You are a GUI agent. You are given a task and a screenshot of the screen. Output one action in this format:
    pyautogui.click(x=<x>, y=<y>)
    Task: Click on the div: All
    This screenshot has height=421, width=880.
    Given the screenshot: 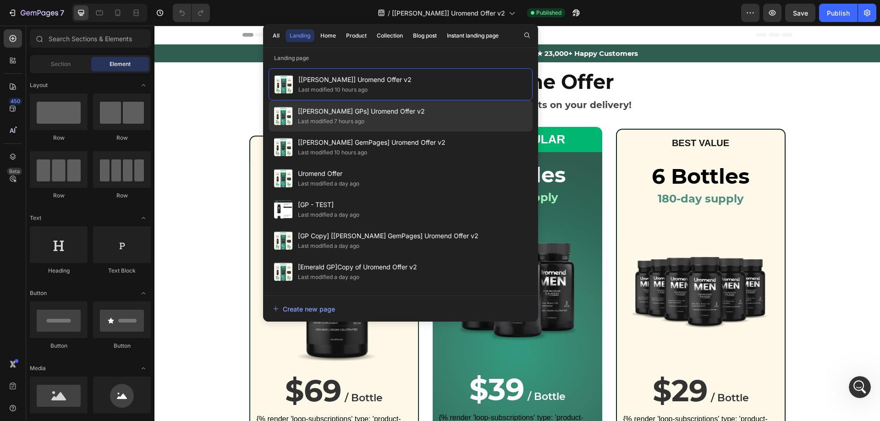 What is the action you would take?
    pyautogui.click(x=276, y=36)
    